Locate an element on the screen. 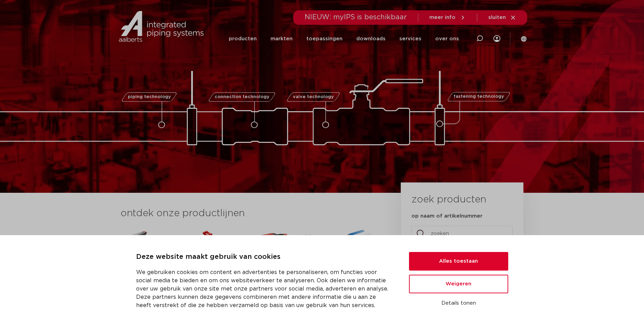 This screenshot has width=644, height=326. a: downloads is located at coordinates (371, 38).